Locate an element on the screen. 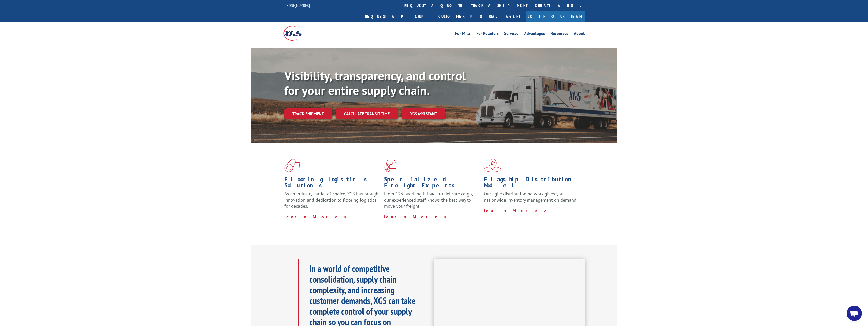 The height and width of the screenshot is (326, 868). a: Open chat is located at coordinates (855, 313).